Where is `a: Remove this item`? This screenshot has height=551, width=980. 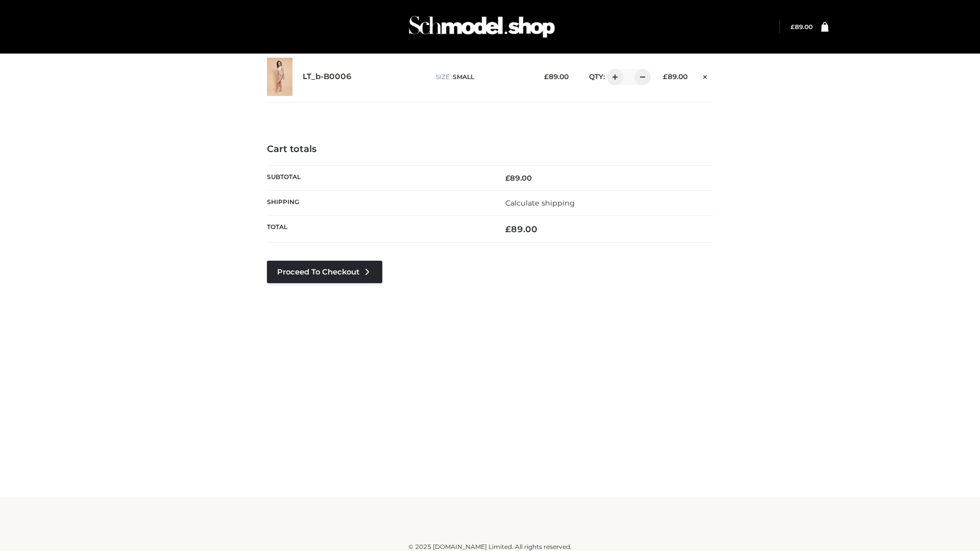
a: Remove this item is located at coordinates (705, 75).